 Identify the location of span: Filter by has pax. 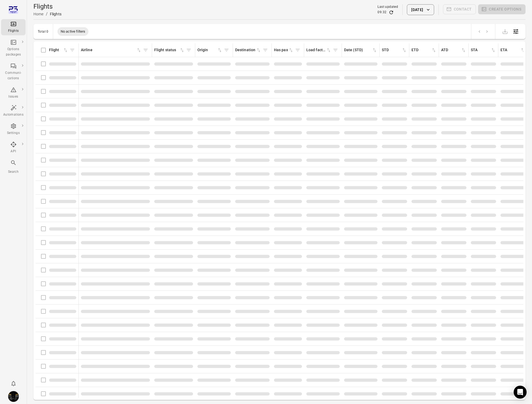
(298, 50).